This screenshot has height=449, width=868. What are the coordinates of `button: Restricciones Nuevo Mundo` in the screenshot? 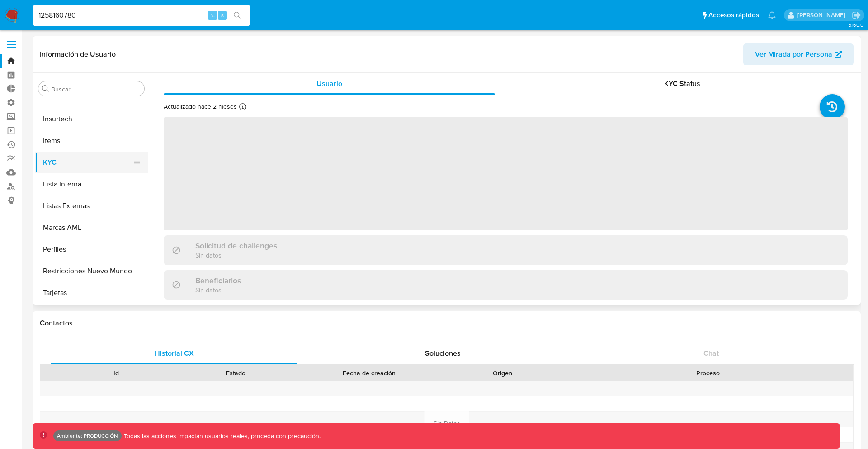 It's located at (91, 271).